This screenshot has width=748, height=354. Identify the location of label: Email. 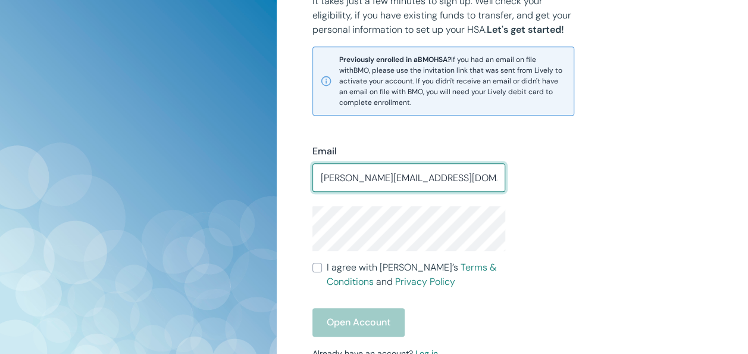
(324, 151).